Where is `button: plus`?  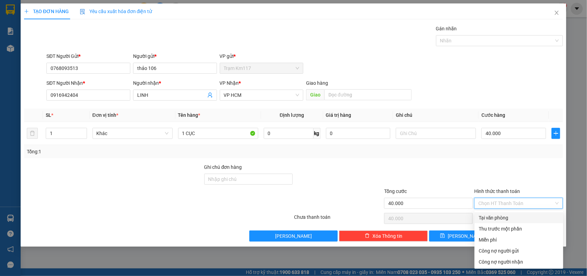
button: plus is located at coordinates (556, 133).